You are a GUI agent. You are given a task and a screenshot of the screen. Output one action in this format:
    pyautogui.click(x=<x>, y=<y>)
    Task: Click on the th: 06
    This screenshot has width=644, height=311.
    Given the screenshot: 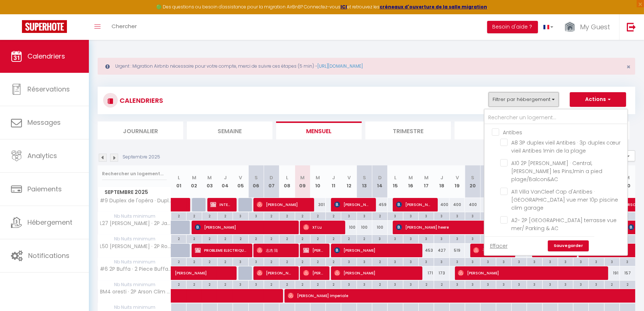 What is the action you would take?
    pyautogui.click(x=256, y=182)
    